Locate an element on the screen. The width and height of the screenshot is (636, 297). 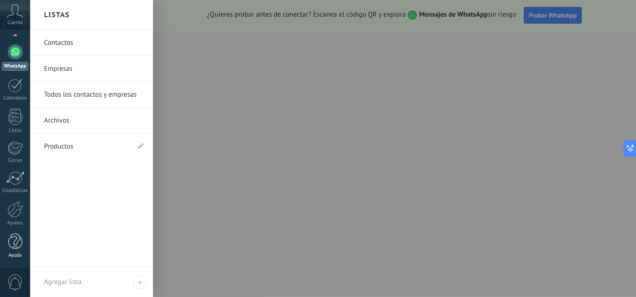
span: Cuenta is located at coordinates (15, 23).